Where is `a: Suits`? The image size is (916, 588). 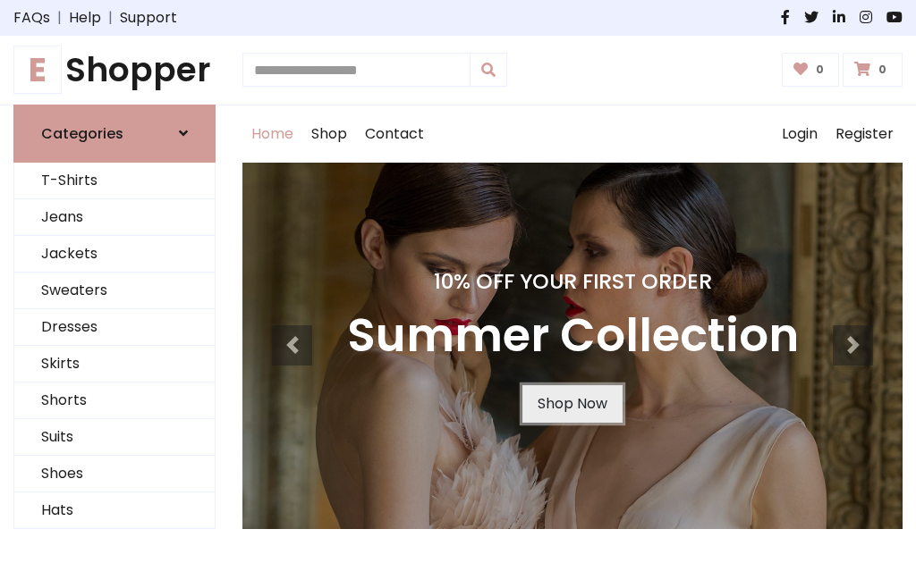
a: Suits is located at coordinates (114, 437).